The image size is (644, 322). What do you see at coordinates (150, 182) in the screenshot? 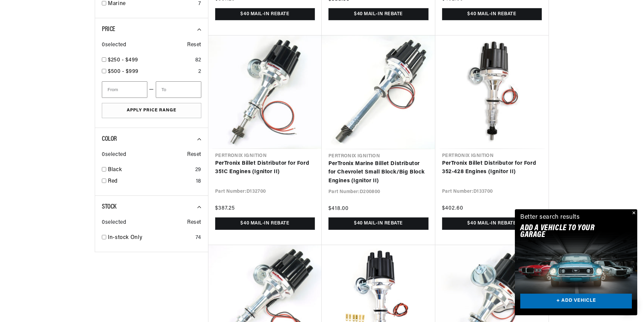
I see `a: Red` at bounding box center [150, 182].